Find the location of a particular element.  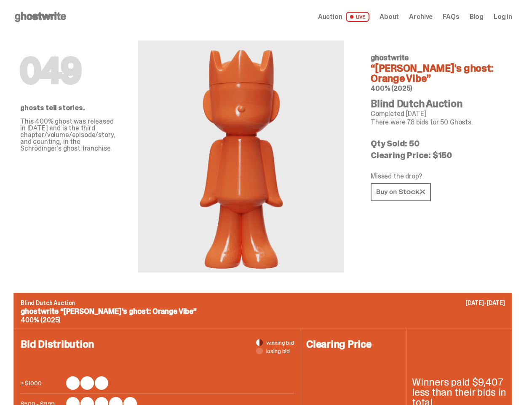

p: Qty Sold: 50 is located at coordinates (438, 143).